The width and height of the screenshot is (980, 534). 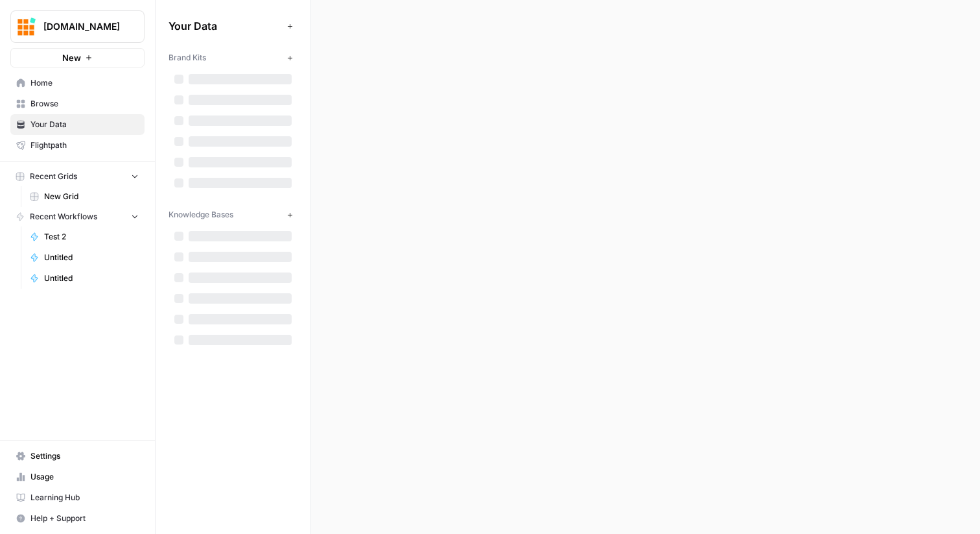 What do you see at coordinates (77, 518) in the screenshot?
I see `button: Help + Support` at bounding box center [77, 518].